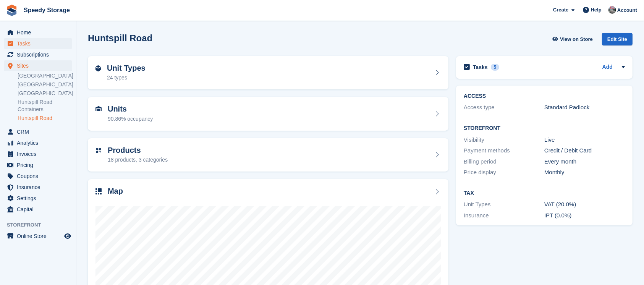 This screenshot has height=285, width=644. I want to click on span: Analytics, so click(40, 143).